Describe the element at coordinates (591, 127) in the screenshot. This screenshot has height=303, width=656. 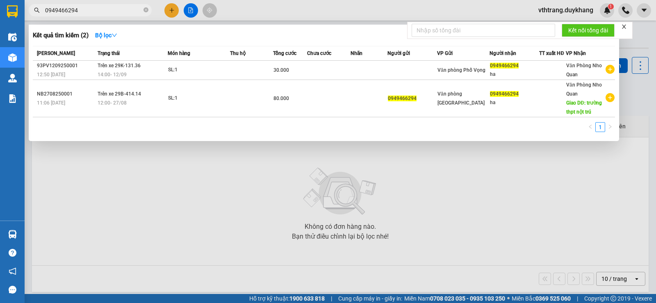
I see `button: left` at that location.